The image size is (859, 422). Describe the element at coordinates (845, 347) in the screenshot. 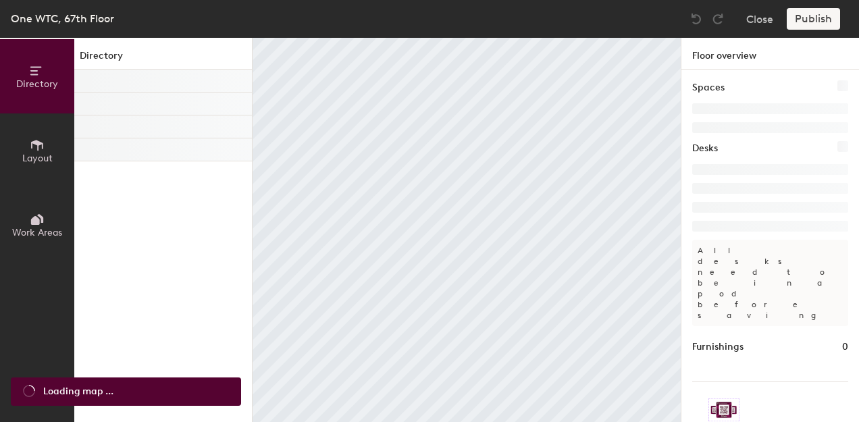

I see `h1: 0` at that location.